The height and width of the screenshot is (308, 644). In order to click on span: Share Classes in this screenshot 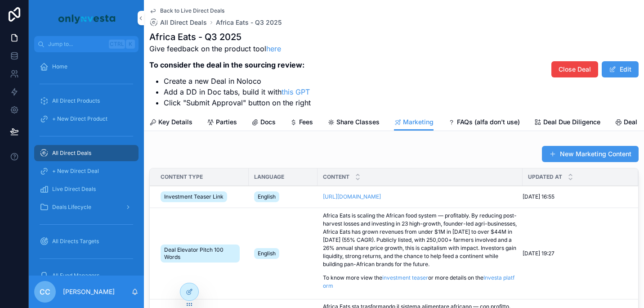, I will do `click(358, 122)`.